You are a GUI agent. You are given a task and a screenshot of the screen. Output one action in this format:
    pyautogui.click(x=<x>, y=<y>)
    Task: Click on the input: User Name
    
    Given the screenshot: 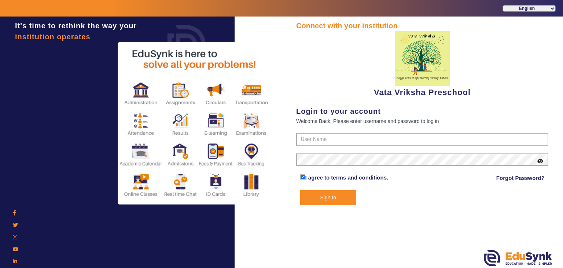 What is the action you would take?
    pyautogui.click(x=422, y=139)
    